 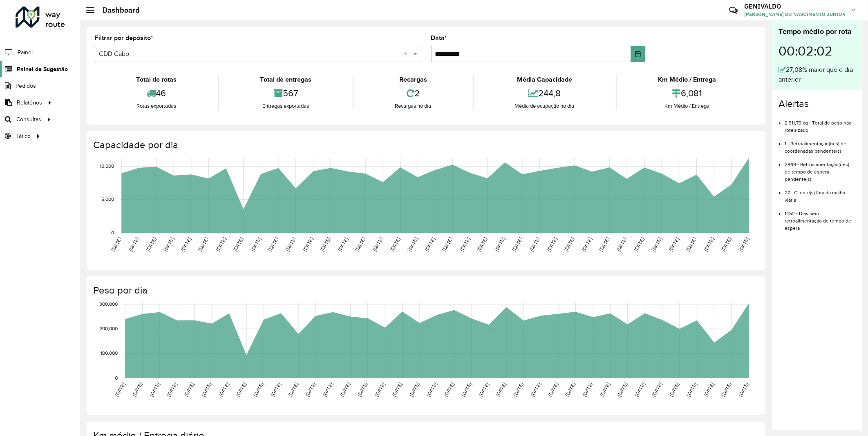 What do you see at coordinates (795, 6) in the screenshot?
I see `h3: GENIVALDO` at bounding box center [795, 6].